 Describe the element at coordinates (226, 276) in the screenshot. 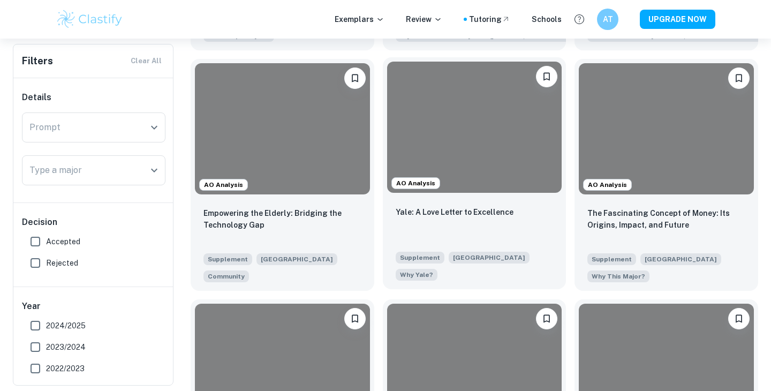

I see `span: Community` at that location.